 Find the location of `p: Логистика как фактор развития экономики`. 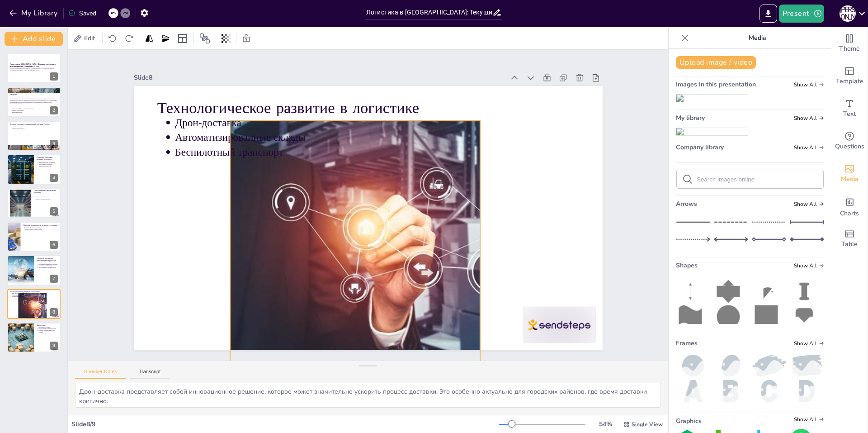

p: Логистика как фактор развития экономики is located at coordinates (35, 108).